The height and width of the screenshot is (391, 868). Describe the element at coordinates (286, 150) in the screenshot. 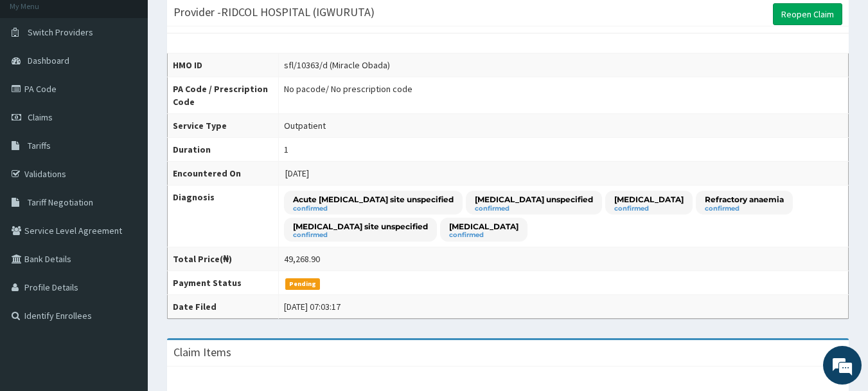

I see `div: 1` at that location.